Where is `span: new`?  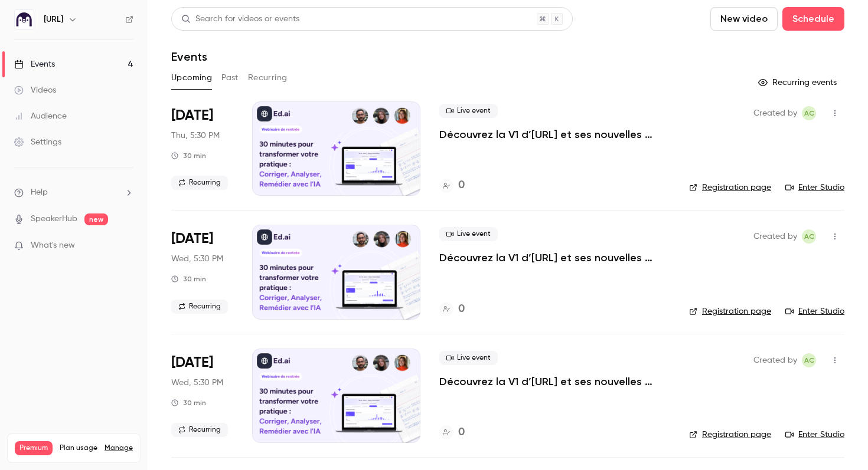 span: new is located at coordinates (96, 219).